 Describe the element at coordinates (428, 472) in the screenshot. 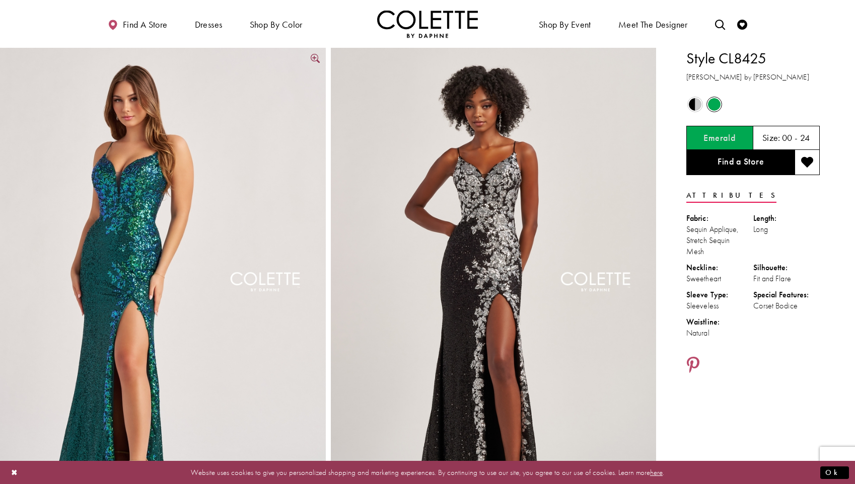

I see `p: Website uses cookies to give you personalized shopping and marketing experiences. By continuing t...` at that location.